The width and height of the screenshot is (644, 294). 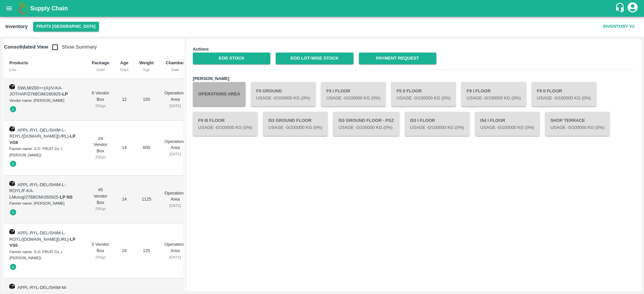 I want to click on span: 600, so click(x=147, y=148).